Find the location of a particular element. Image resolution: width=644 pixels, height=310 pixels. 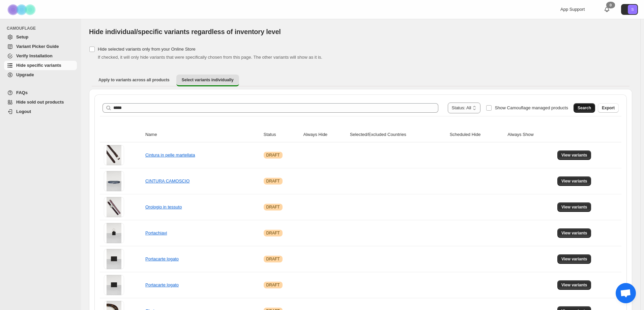

a: Logout is located at coordinates (40, 112).